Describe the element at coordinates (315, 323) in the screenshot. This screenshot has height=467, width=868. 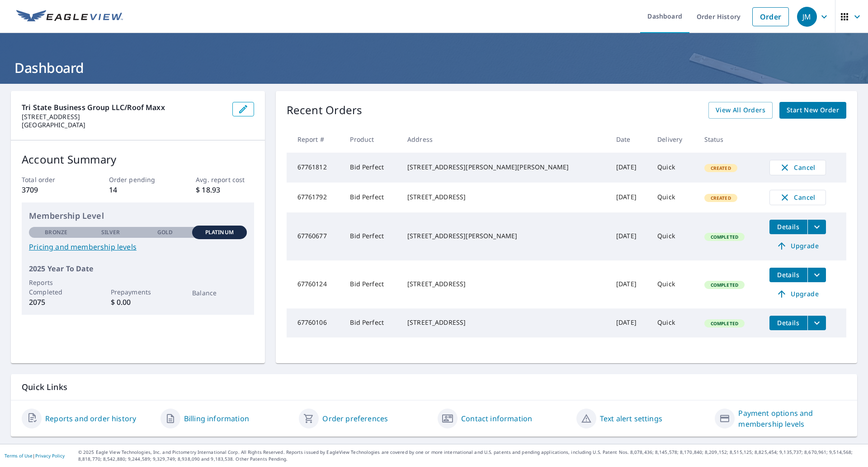
I see `td: 67760106` at that location.